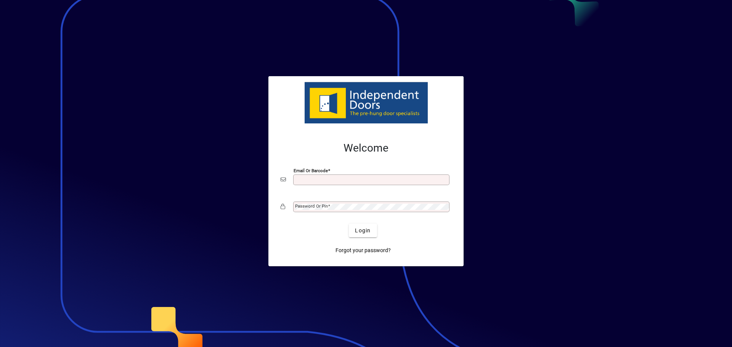 This screenshot has width=732, height=347. What do you see at coordinates (311, 206) in the screenshot?
I see `mat-label: Password or Pin` at bounding box center [311, 206].